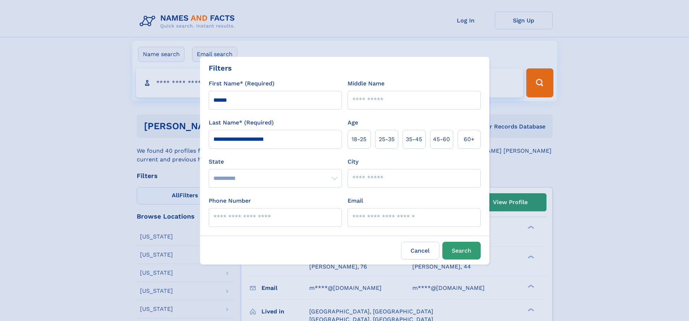  What do you see at coordinates (241, 84) in the screenshot?
I see `label: First Name* (Required)` at bounding box center [241, 84].